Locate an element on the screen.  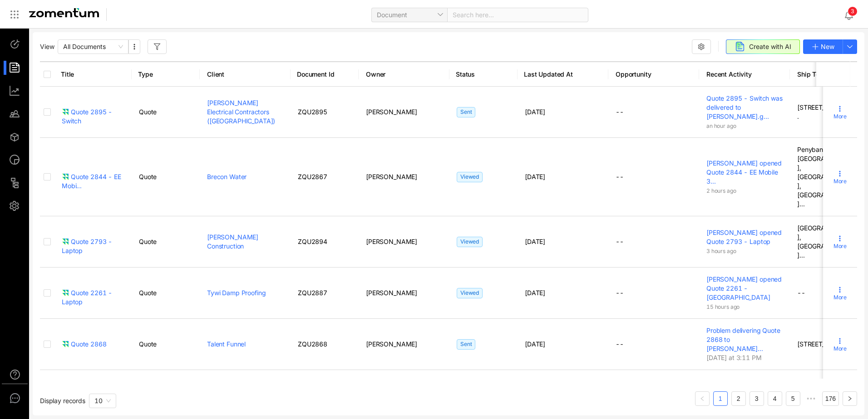
span: Display records is located at coordinates (62, 400).